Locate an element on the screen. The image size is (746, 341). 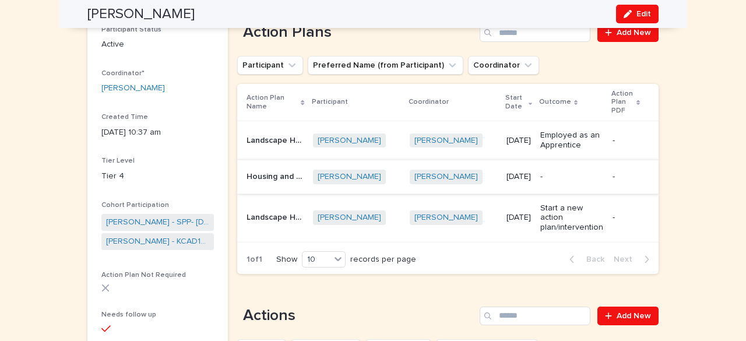
span: Back is located at coordinates (591, 259).